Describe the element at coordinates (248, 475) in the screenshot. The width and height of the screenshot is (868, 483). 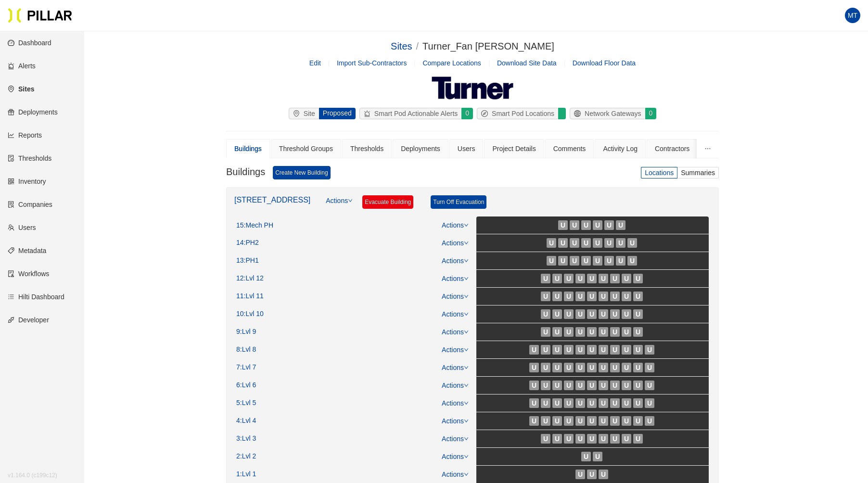
I see `span: : Lvl 1` at that location.